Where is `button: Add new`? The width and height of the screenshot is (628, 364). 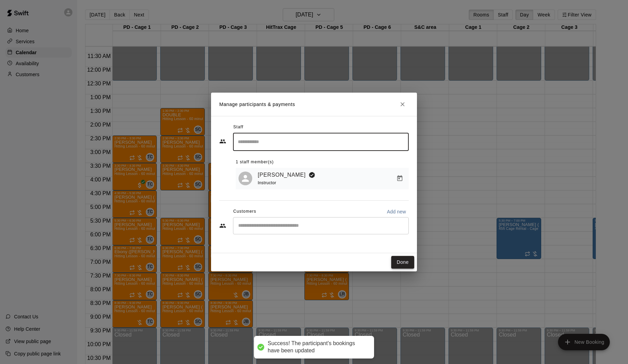
button: Add new is located at coordinates (396, 212).